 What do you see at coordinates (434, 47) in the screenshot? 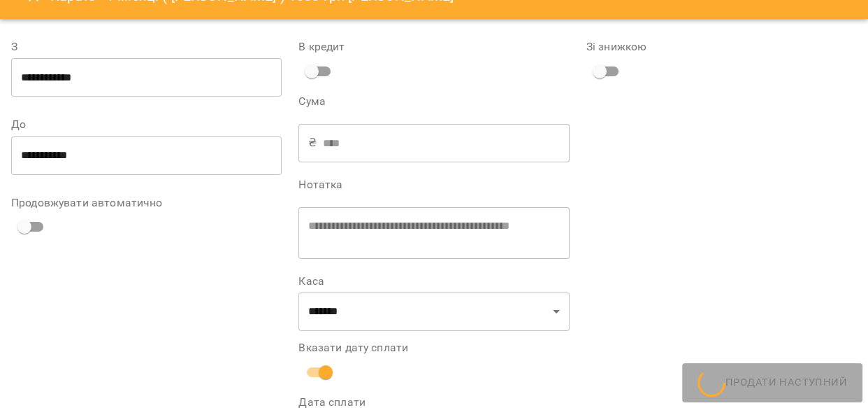
I see `label: В кредит` at bounding box center [434, 47].